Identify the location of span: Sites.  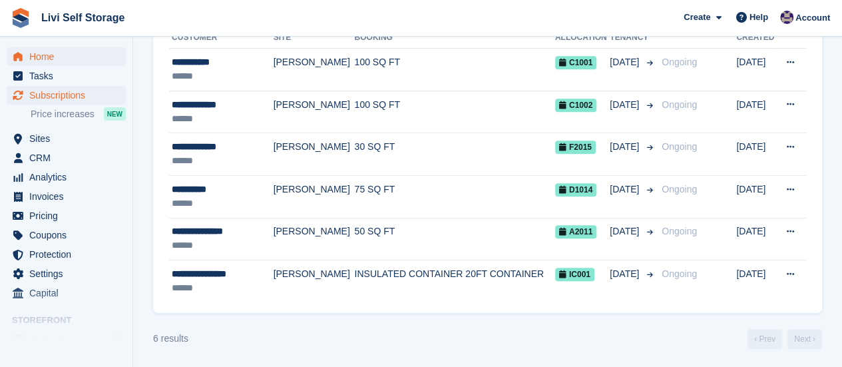
(69, 138).